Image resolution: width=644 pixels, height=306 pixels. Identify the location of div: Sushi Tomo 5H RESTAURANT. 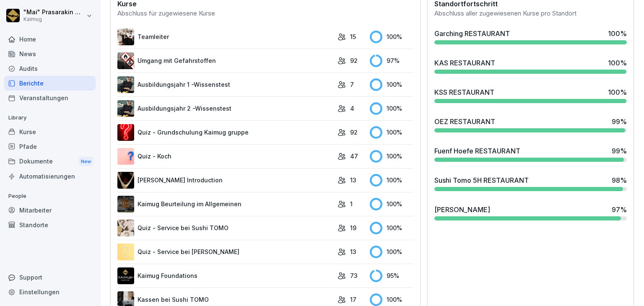
(482, 181).